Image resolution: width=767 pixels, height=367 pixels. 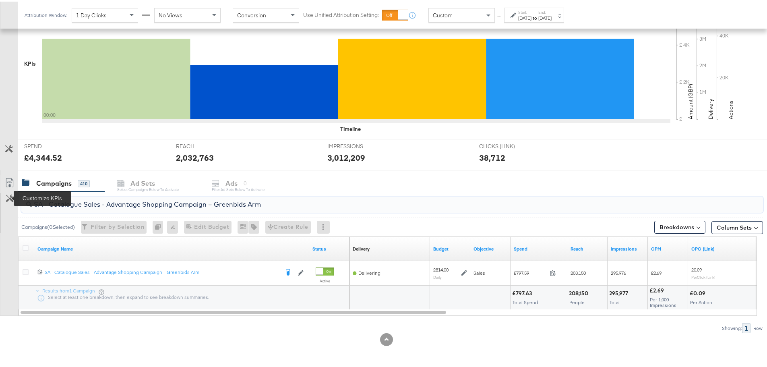 I want to click on a: Your campaign's objective., so click(x=490, y=247).